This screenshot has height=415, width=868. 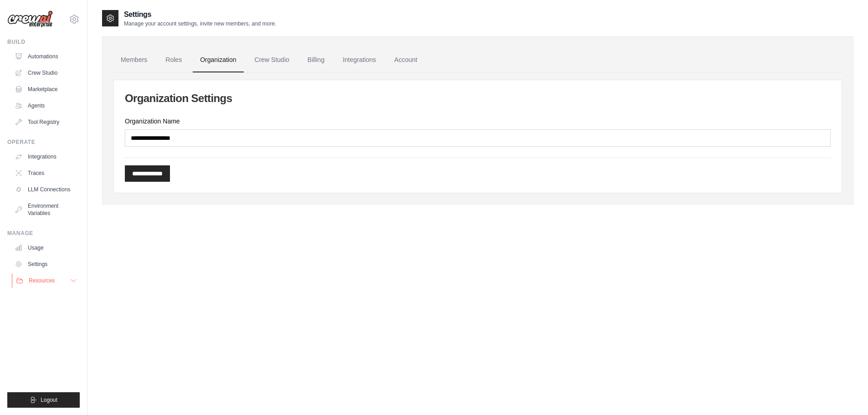 What do you see at coordinates (46, 281) in the screenshot?
I see `button: Resources` at bounding box center [46, 281].